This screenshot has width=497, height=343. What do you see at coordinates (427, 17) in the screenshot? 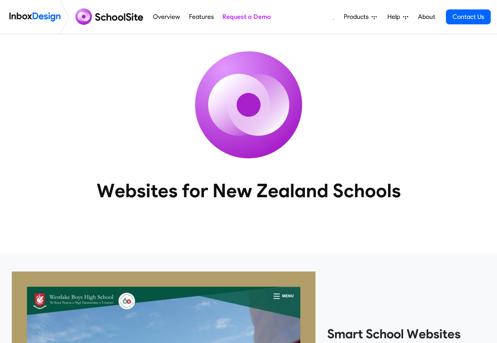
I see `a: About` at bounding box center [427, 17].